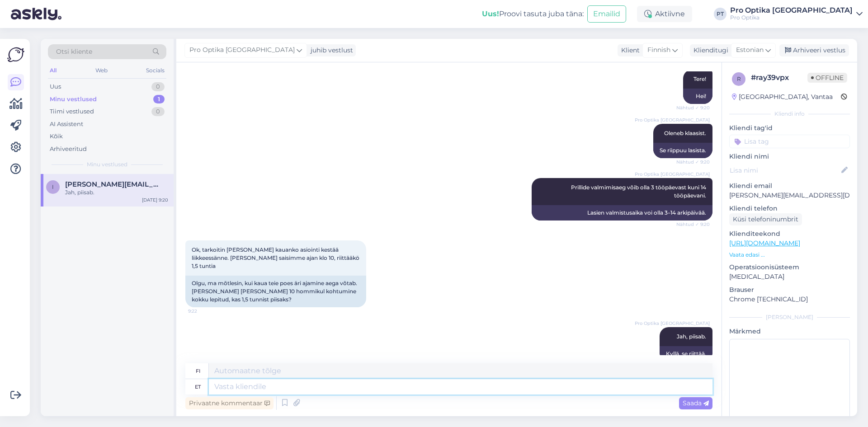  What do you see at coordinates (779, 78) in the screenshot?
I see `div: # ray39vpx` at bounding box center [779, 78].